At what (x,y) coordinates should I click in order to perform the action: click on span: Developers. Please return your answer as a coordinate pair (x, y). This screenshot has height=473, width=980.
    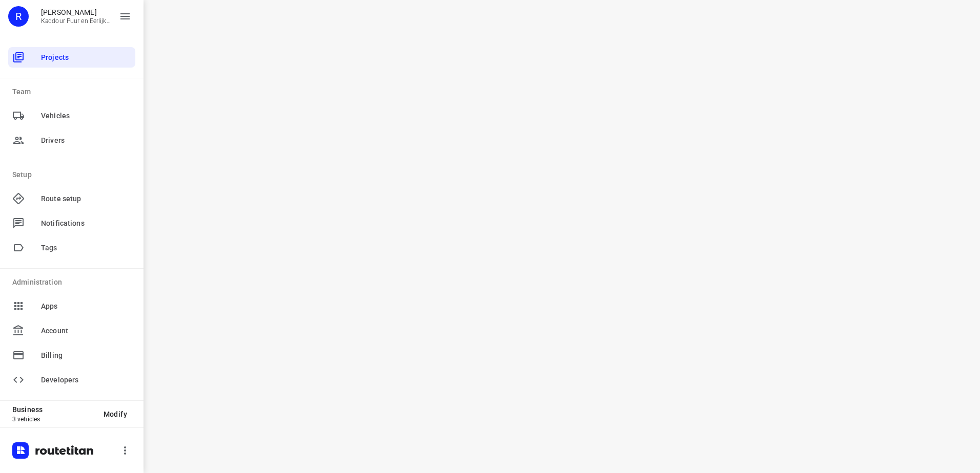
    Looking at the image, I should click on (86, 380).